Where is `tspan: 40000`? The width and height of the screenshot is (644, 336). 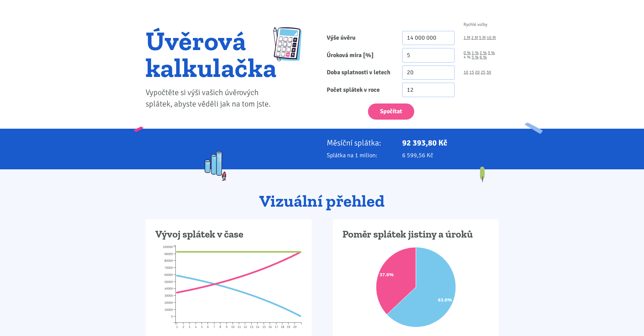
tspan: 40000 is located at coordinates (168, 289).